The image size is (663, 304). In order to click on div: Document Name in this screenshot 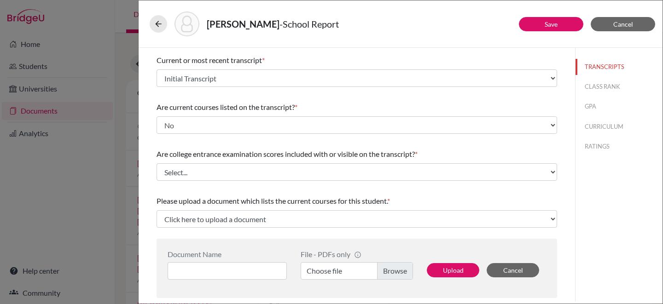, I will do `click(227, 254)`.